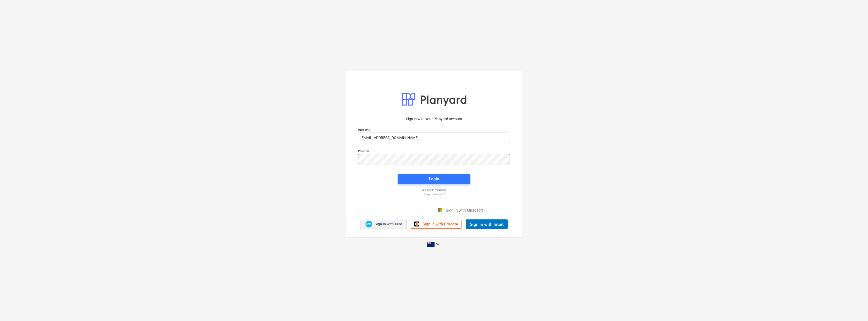 Image resolution: width=868 pixels, height=321 pixels. What do you see at coordinates (434, 130) in the screenshot?
I see `p: Username` at bounding box center [434, 130].